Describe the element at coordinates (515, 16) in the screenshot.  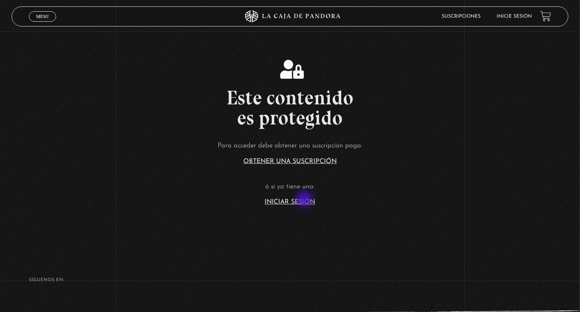
I see `a: Inicie sesión` at that location.